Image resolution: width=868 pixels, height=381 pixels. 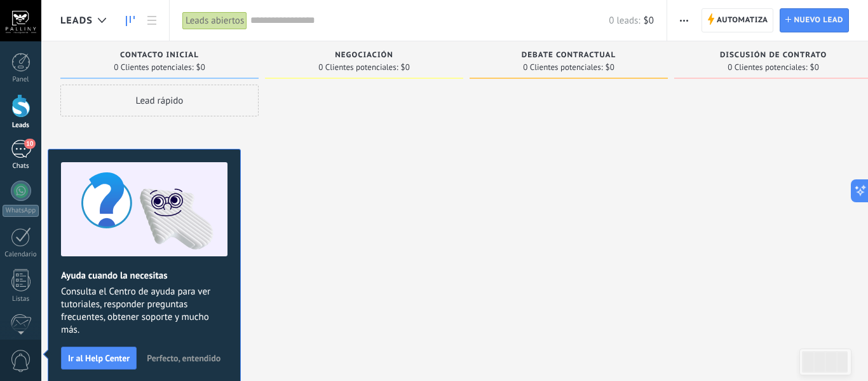 I want to click on div: Leads, so click(x=21, y=125).